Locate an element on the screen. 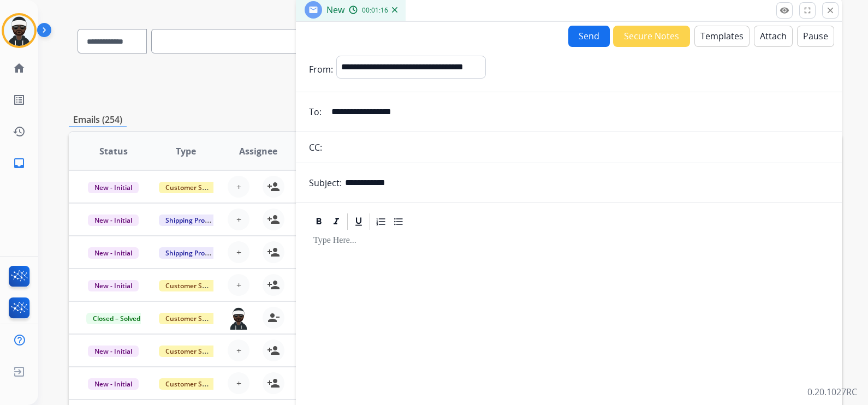 This screenshot has height=405, width=868. img: avatar is located at coordinates (19, 31).